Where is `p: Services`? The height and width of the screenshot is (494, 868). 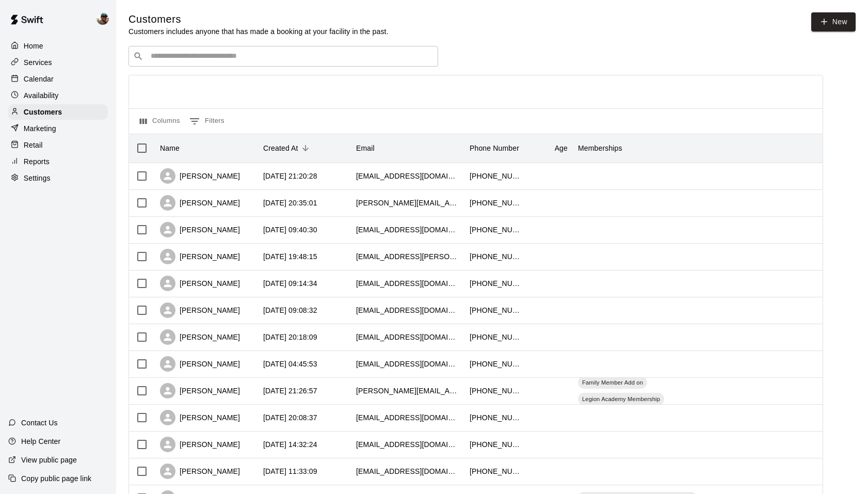 p: Services is located at coordinates (38, 62).